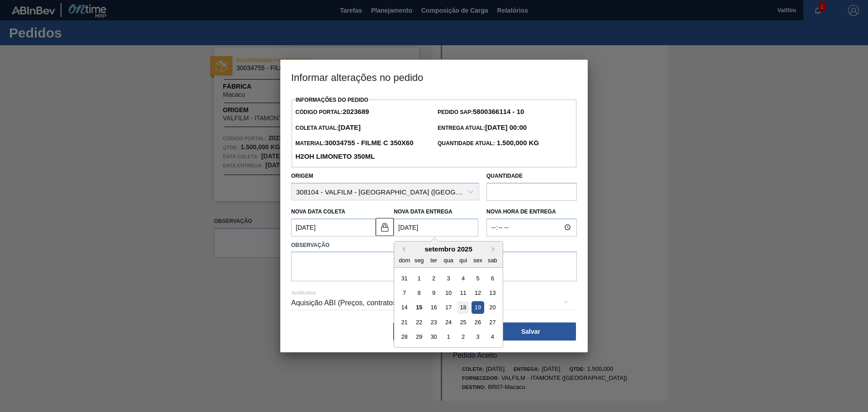 This screenshot has height=412, width=868. Describe the element at coordinates (448, 322) in the screenshot. I see `div: Choose quarta-feira, 24 de setembro de 2025` at that location.